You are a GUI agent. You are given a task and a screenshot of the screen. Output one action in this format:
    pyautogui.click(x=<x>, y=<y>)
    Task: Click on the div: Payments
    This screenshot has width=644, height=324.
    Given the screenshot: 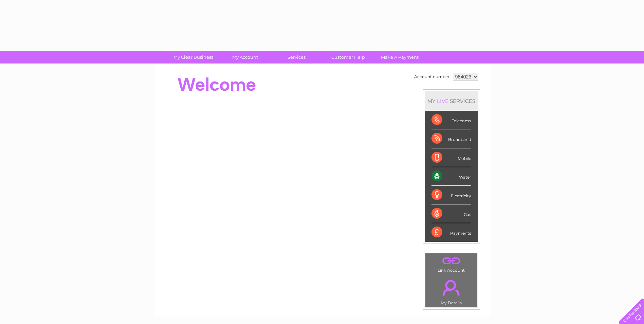 What is the action you would take?
    pyautogui.click(x=451, y=232)
    